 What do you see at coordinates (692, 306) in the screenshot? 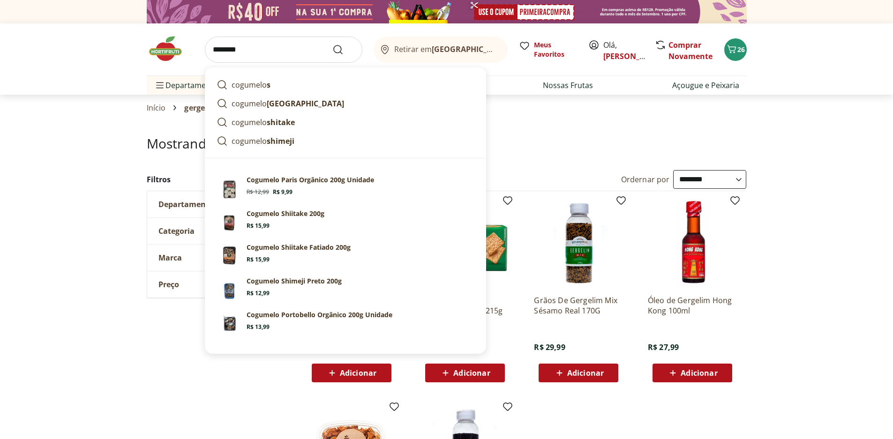
I see `a: Óleo de Gergelim Hong Kong 100ml` at bounding box center [692, 306].